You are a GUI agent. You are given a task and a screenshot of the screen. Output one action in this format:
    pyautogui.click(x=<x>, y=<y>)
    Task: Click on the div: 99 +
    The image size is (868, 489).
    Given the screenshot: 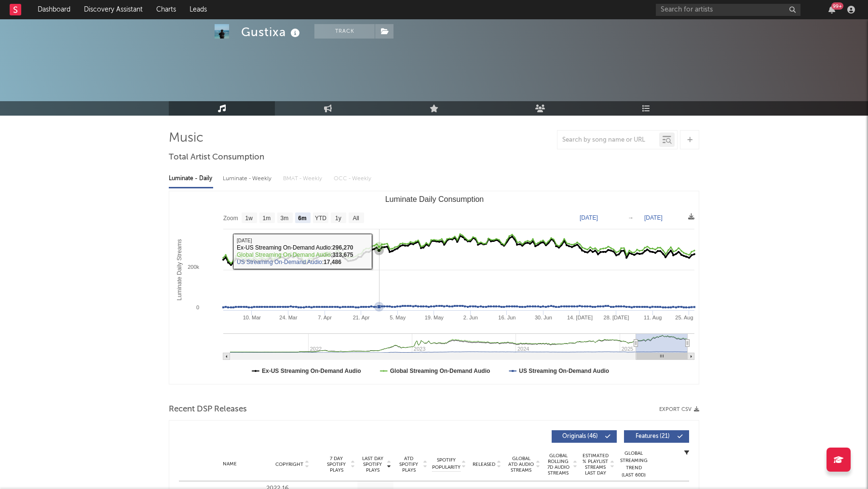 What is the action you would take?
    pyautogui.click(x=837, y=5)
    